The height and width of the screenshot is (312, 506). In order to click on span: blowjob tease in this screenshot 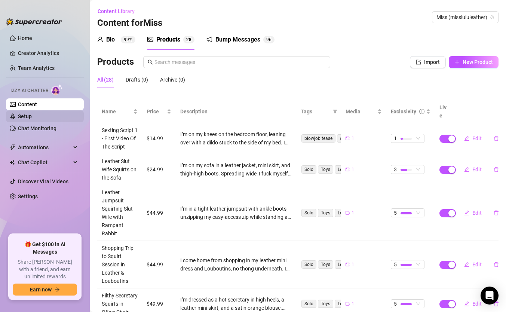, I will do `click(318, 138)`.